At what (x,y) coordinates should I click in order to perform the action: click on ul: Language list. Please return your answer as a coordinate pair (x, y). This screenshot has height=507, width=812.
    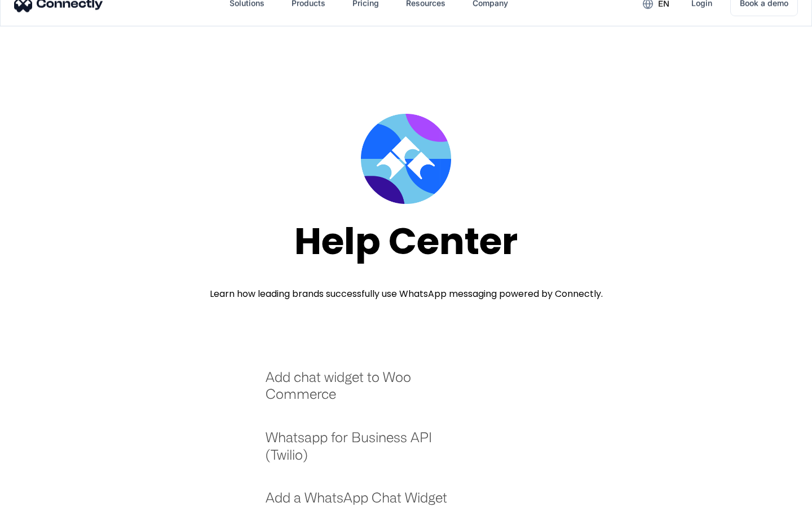
    Looking at the image, I should click on (45, 496).